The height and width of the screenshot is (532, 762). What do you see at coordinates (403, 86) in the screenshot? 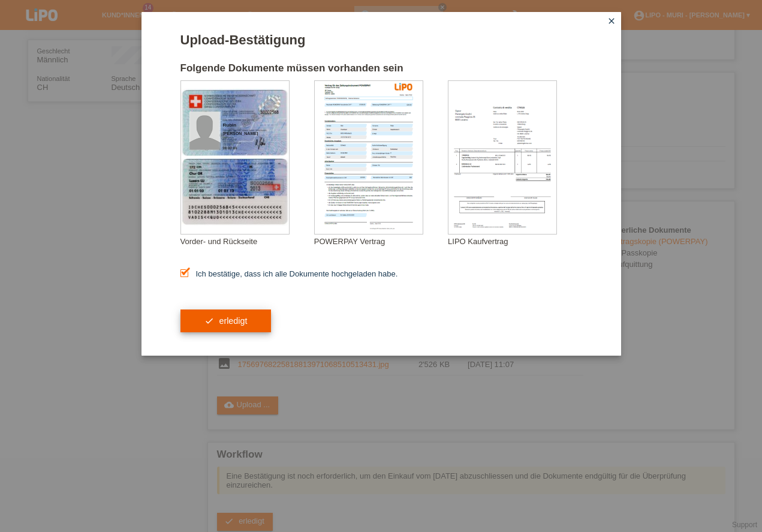
I see `img: 39073_print.png` at bounding box center [403, 86].